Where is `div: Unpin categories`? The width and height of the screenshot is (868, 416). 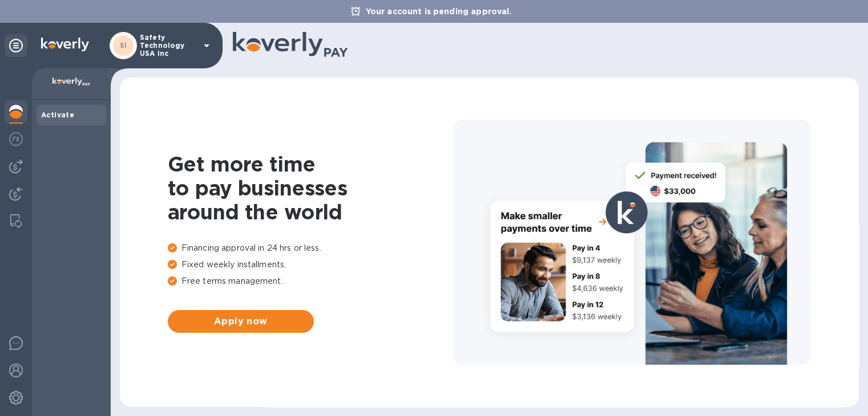
div: Unpin categories is located at coordinates (16, 46).